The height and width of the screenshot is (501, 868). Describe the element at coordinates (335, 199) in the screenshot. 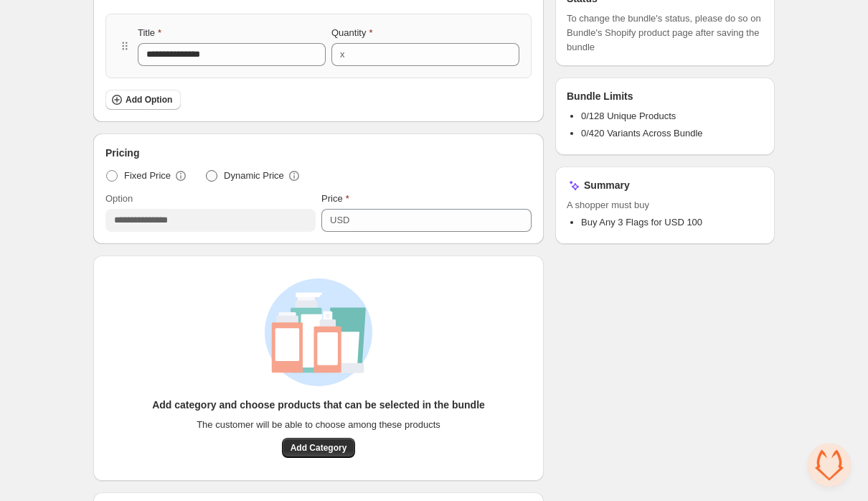

I see `label: Price` at that location.